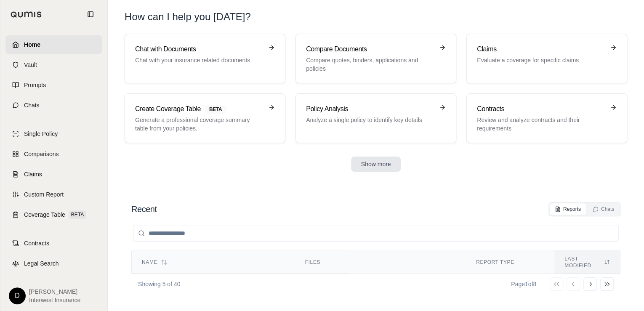 This screenshot has width=644, height=311. I want to click on a: Claims, so click(54, 174).